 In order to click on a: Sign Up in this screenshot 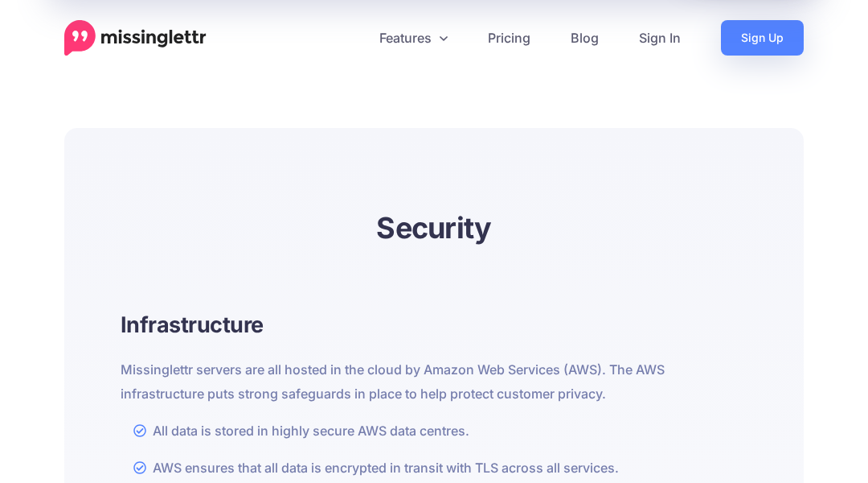, I will do `click(762, 38)`.